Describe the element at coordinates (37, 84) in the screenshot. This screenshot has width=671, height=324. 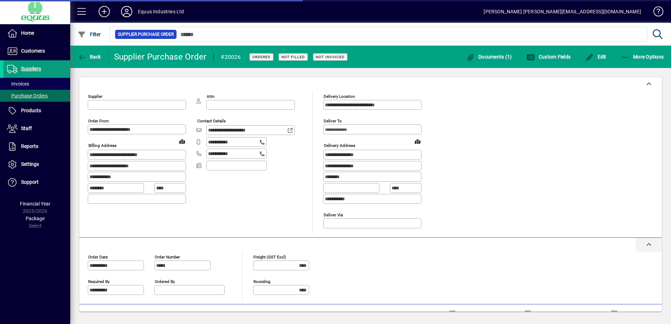
I see `a: Invoices` at that location.